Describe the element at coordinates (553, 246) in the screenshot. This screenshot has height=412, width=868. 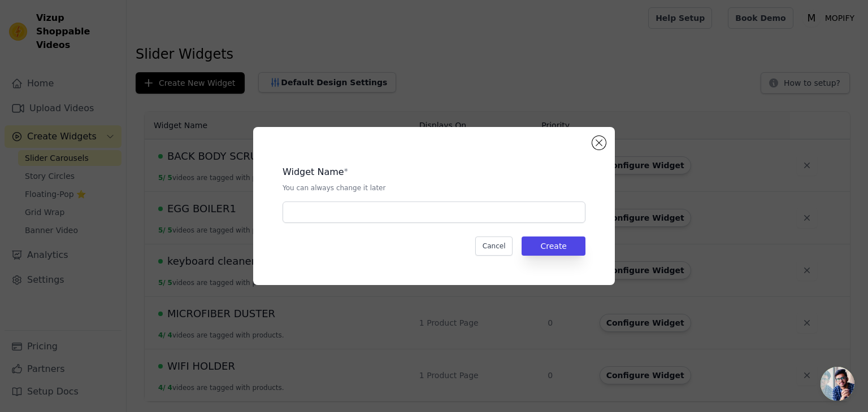
I see `button: Create` at that location.